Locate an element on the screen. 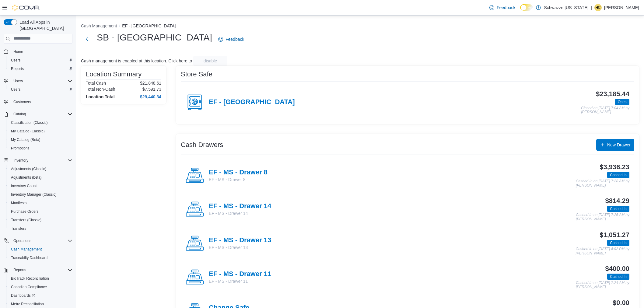 The height and width of the screenshot is (308, 644). span: Classification (Classic) is located at coordinates (29, 122).